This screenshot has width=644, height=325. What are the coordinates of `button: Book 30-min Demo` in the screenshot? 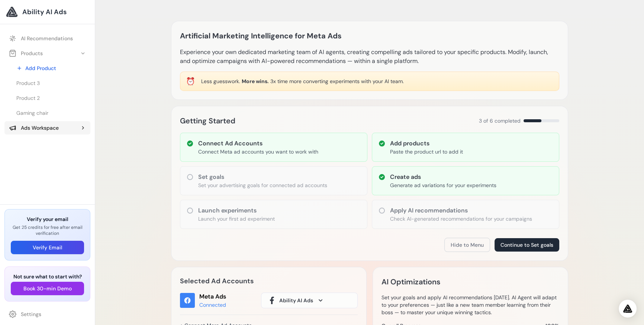 It's located at (47, 288).